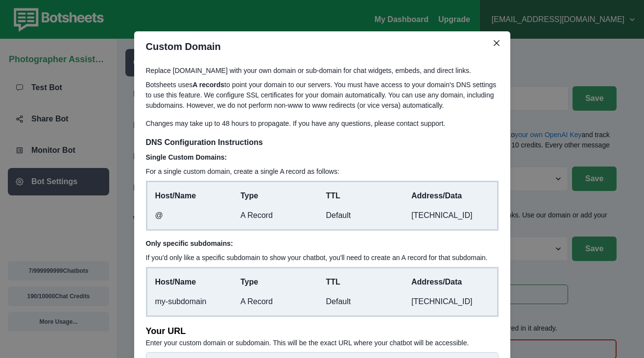 The width and height of the screenshot is (644, 358). Describe the element at coordinates (323, 331) in the screenshot. I see `p: Your URL` at that location.